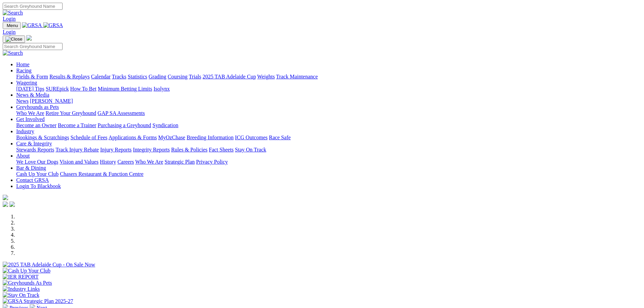  I want to click on div: Wagering, so click(329, 89).